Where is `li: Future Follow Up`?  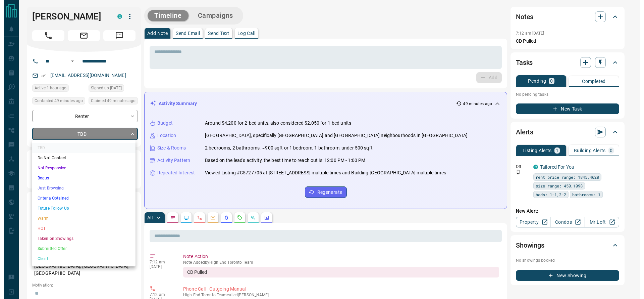 li: Future Follow Up is located at coordinates (80, 208).